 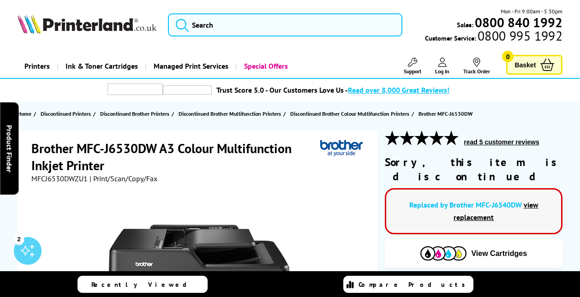 What do you see at coordinates (412, 66) in the screenshot?
I see `a: Support` at bounding box center [412, 66].